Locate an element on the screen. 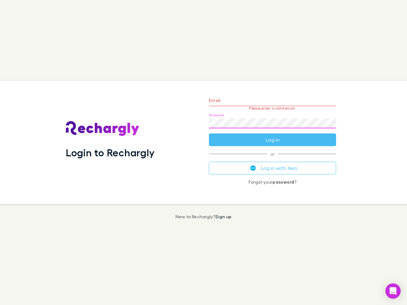  a: Sign up is located at coordinates (223, 216).